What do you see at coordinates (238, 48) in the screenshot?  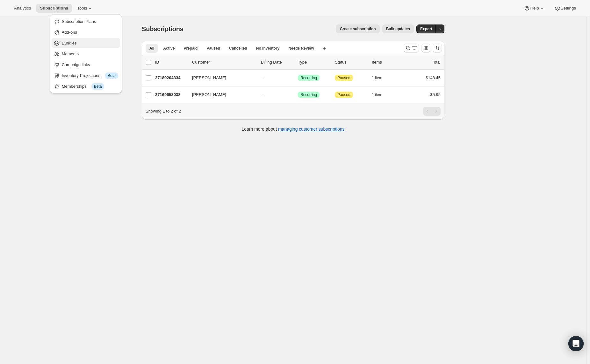 I see `span: Cancelled` at bounding box center [238, 48].